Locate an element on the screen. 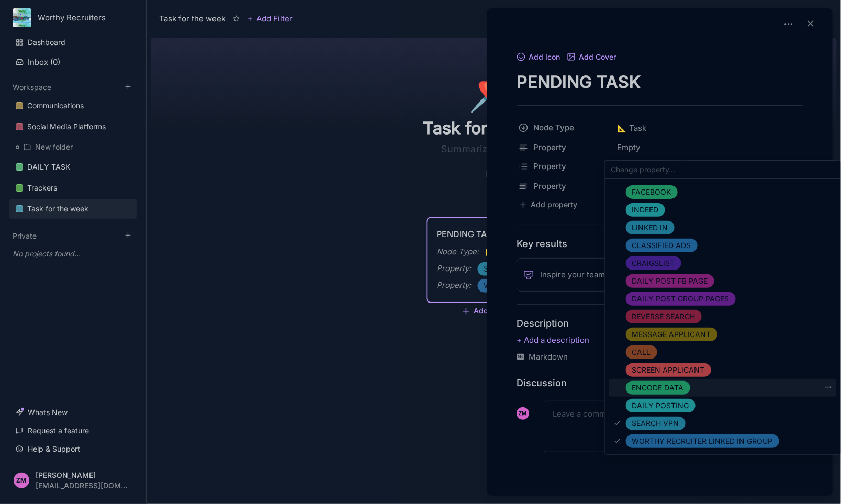  span: MESSAGE APPLICANT is located at coordinates (672, 334).